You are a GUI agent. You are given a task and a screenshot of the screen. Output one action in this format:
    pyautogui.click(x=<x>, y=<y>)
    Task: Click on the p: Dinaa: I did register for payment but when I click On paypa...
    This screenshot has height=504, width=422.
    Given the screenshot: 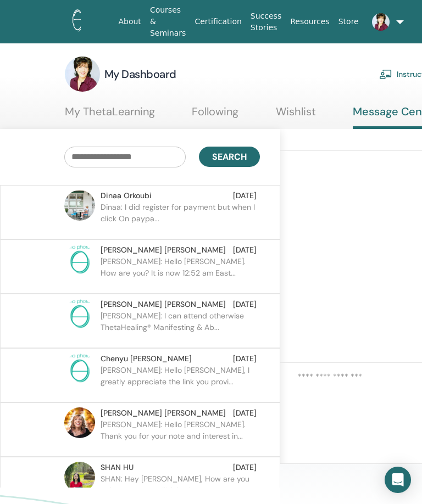 What is the action you would take?
    pyautogui.click(x=180, y=218)
    